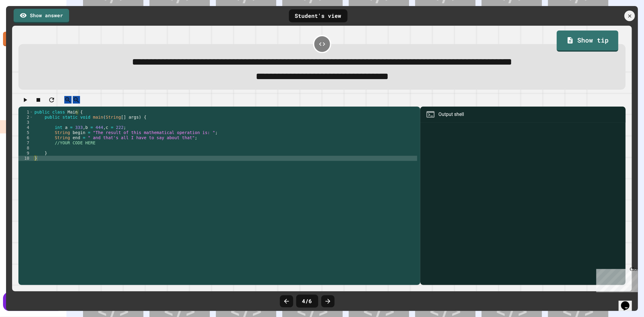 This screenshot has height=317, width=644. Describe the element at coordinates (26, 148) in the screenshot. I see `div: 8` at that location.